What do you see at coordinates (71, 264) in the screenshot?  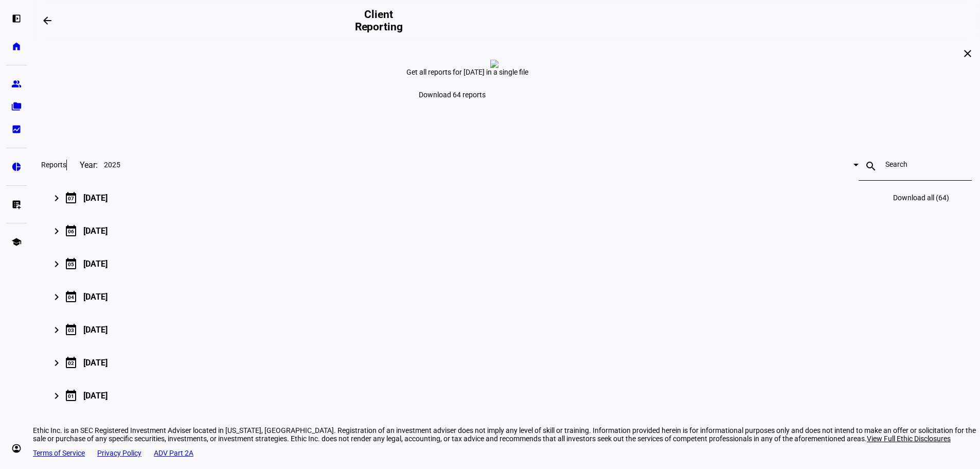 I see `div: 05` at bounding box center [71, 264].